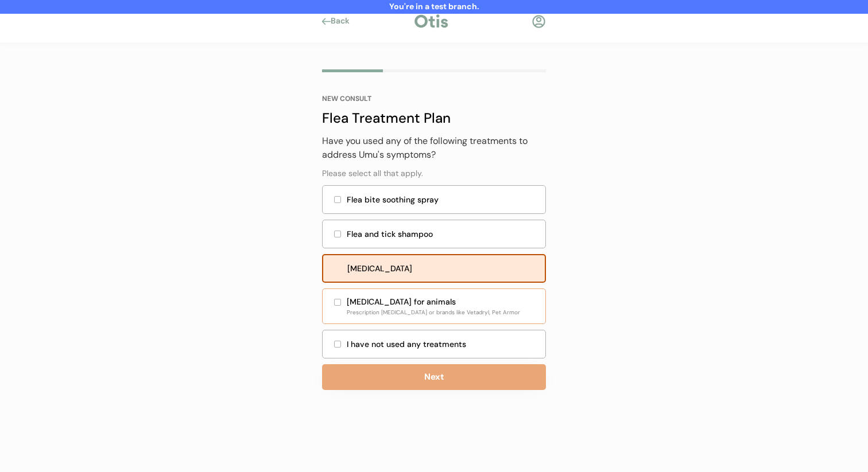 This screenshot has height=472, width=868. What do you see at coordinates (442, 344) in the screenshot?
I see `div: I have not used any treatments` at bounding box center [442, 344].